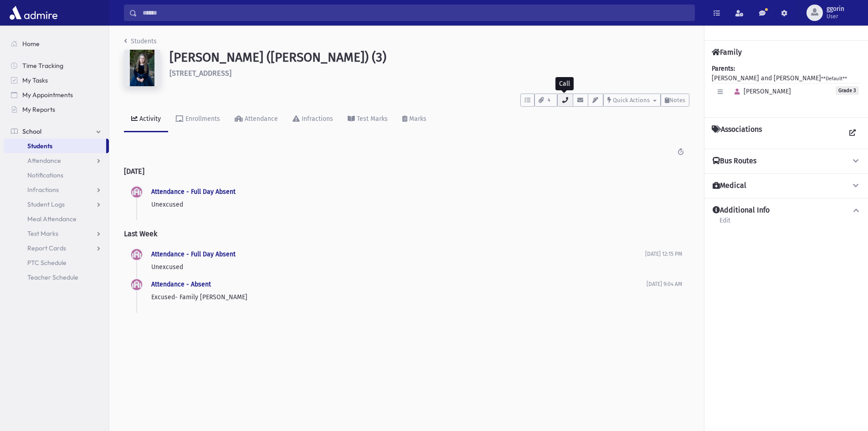  I want to click on input: Search, so click(416, 12).